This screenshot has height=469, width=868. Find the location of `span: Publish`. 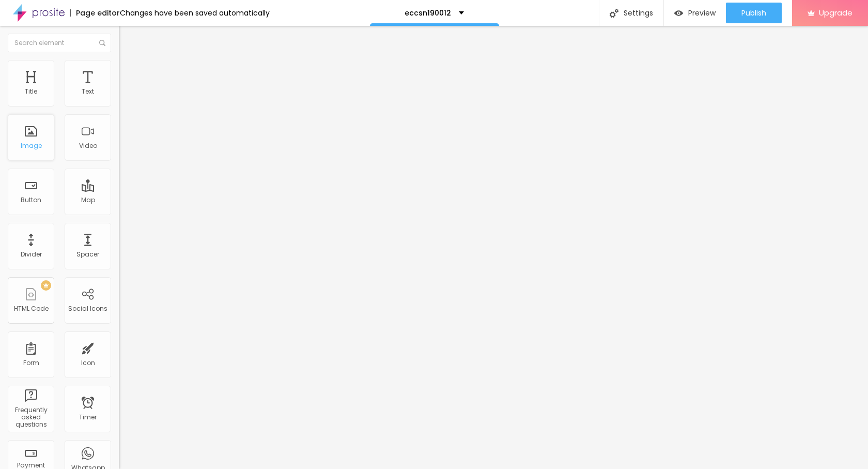

span: Publish is located at coordinates (754, 13).